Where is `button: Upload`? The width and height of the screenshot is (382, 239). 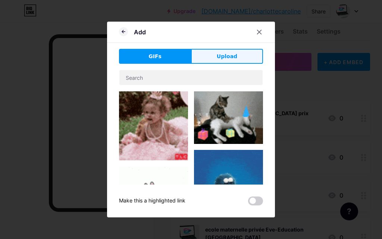
button: Upload is located at coordinates (227, 56).